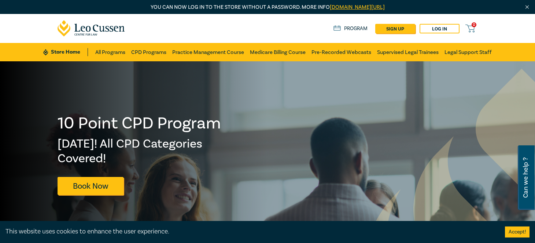 Image resolution: width=535 pixels, height=243 pixels. Describe the element at coordinates (268, 7) in the screenshot. I see `p: You can now log in to the store without a password. More info` at that location.